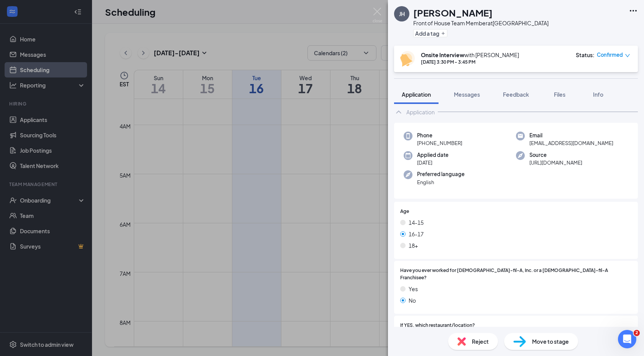 This screenshot has width=644, height=356. Describe the element at coordinates (399, 112) in the screenshot. I see `svg: ChevronUp` at that location.